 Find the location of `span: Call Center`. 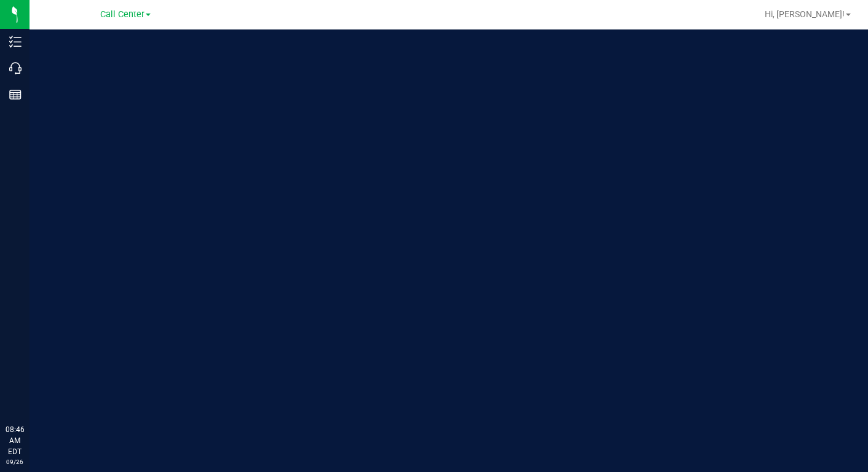

span: Call Center is located at coordinates (122, 14).